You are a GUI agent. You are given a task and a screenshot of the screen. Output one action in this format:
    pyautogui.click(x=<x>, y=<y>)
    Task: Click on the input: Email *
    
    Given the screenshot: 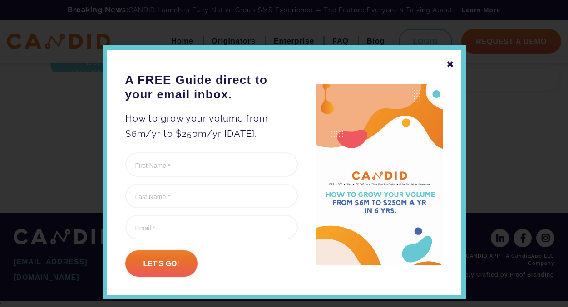 What is the action you would take?
    pyautogui.click(x=211, y=227)
    